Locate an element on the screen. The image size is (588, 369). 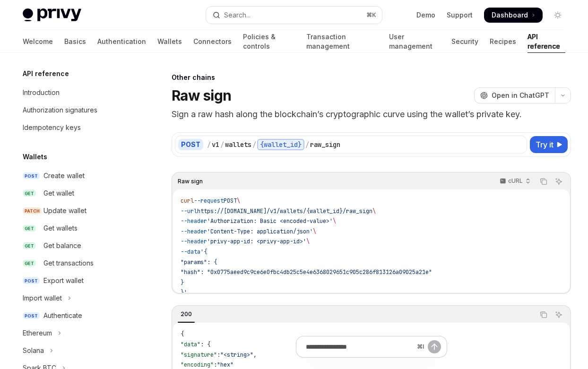
div: Search... is located at coordinates (237, 15).